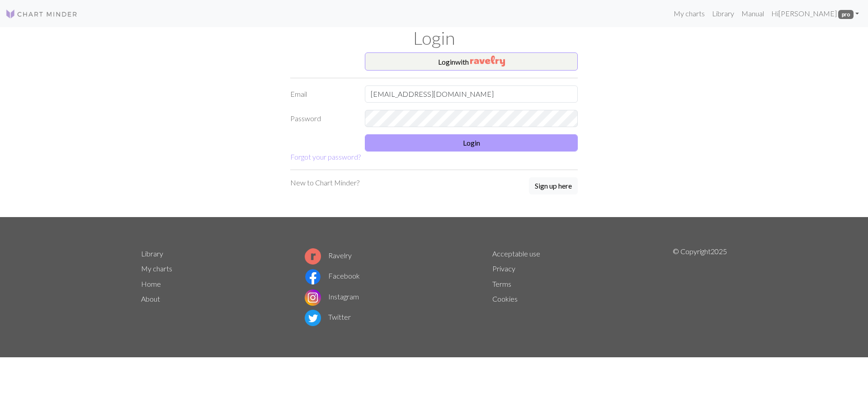  I want to click on h1: Login, so click(434, 38).